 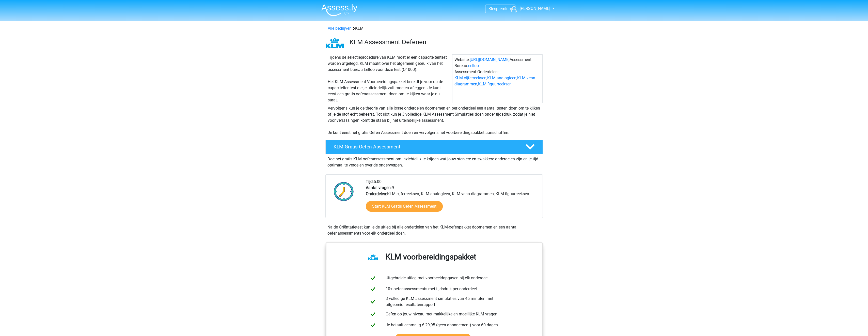 I want to click on div: Vervolgens kun je de theorie van alle losse onderdelen doornemen en per onderdeel een aantal test..., so click(x=434, y=121).